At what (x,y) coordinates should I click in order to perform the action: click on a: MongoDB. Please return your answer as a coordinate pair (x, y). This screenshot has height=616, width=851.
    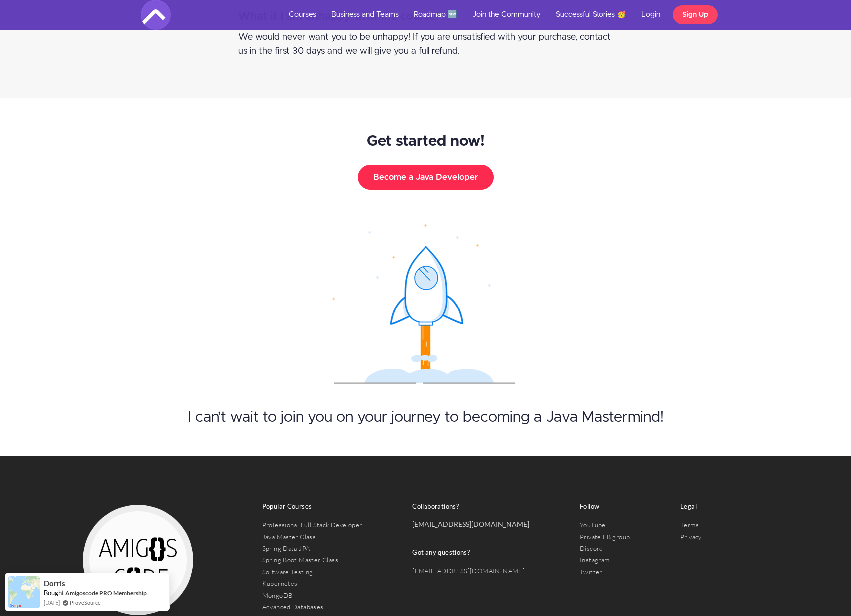
    Looking at the image, I should click on (278, 595).